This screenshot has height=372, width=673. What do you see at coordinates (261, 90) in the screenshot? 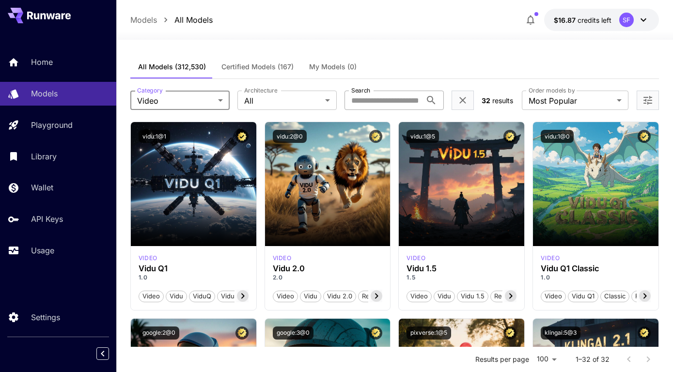
I see `label: Architecture` at bounding box center [261, 90].